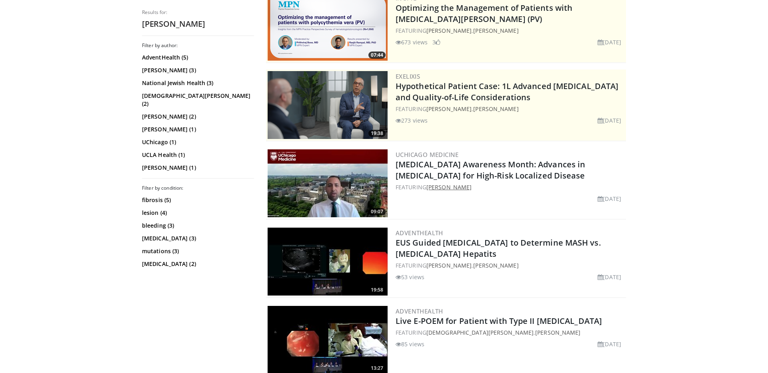  What do you see at coordinates (436, 42) in the screenshot?
I see `li: 3` at bounding box center [436, 42].